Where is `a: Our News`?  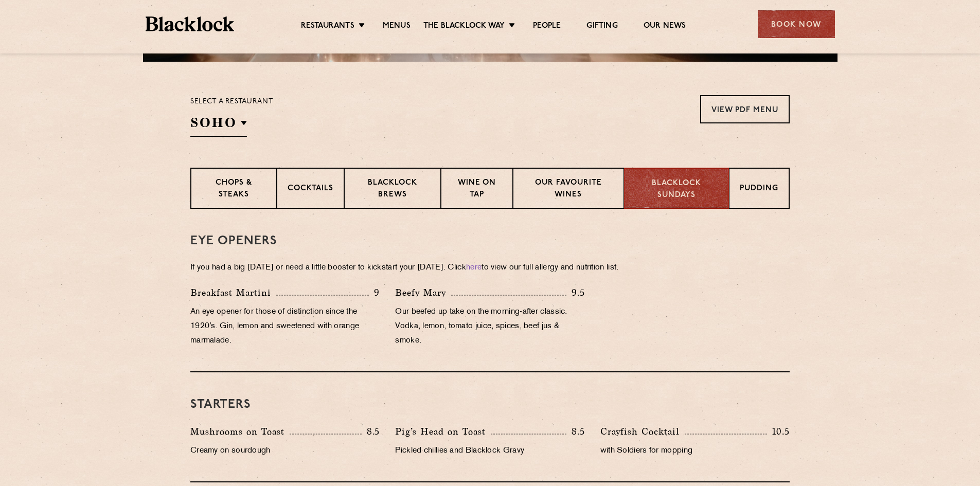
a: Our News is located at coordinates (664, 27).